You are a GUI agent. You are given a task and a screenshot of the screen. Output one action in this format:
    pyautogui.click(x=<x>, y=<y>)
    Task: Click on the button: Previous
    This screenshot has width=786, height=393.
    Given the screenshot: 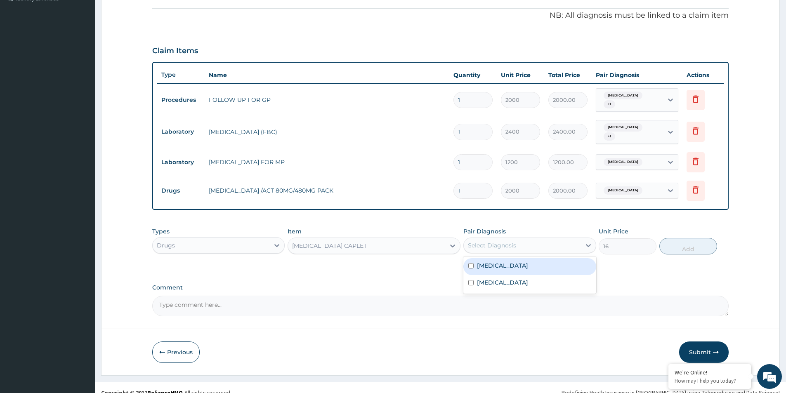 What is the action you would take?
    pyautogui.click(x=176, y=352)
    